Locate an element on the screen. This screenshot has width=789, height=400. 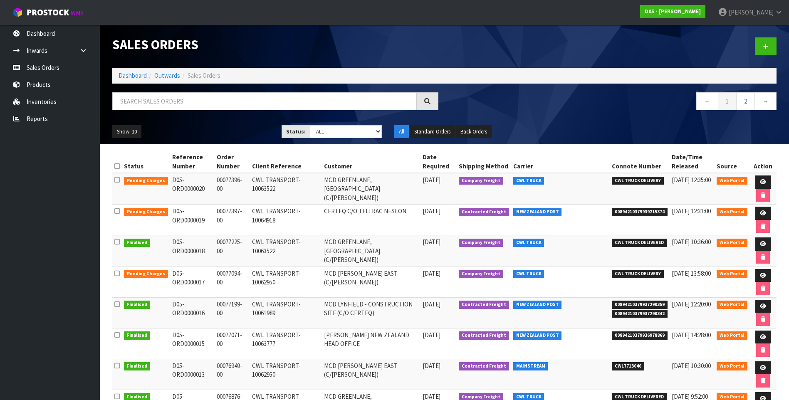
small: WMS is located at coordinates (77, 13).